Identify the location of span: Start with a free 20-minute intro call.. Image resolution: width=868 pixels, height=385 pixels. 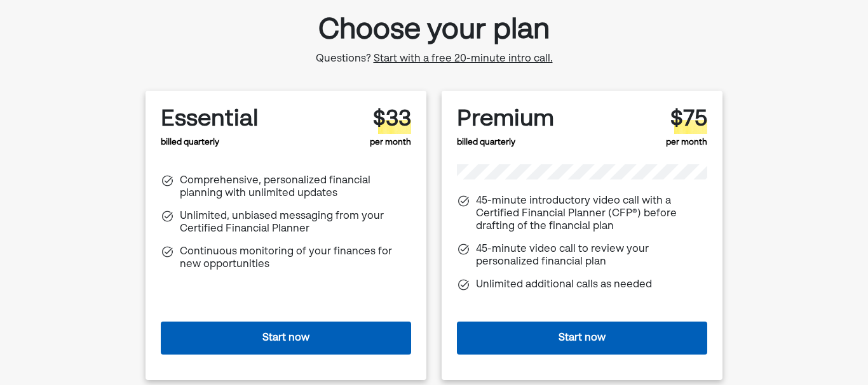
(463, 59).